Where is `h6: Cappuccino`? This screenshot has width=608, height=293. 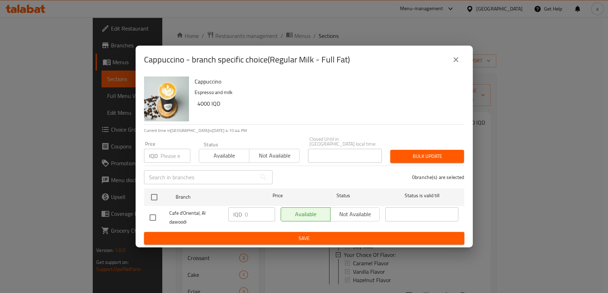
h6: Cappuccino is located at coordinates (327, 81).